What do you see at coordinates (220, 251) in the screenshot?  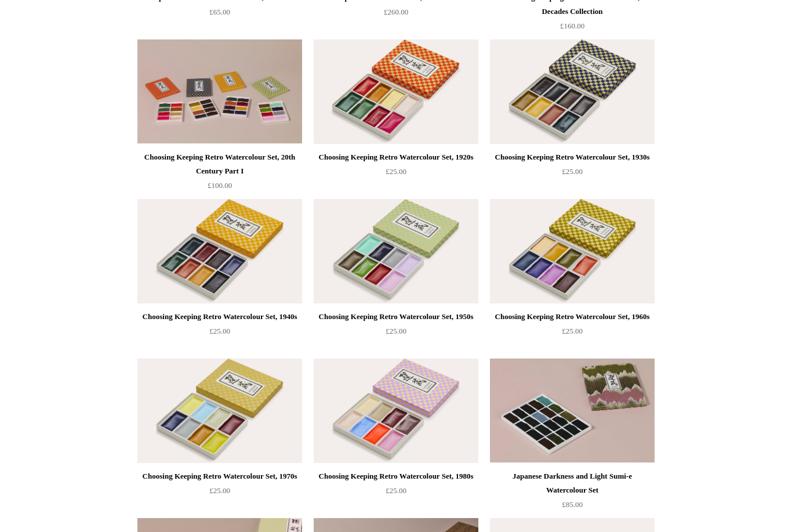 I see `a: Choosing Keeping Retro Watercolour Set, 1940s Choosing Keeping Retro Watercolour Set, 1940s` at bounding box center [220, 251].